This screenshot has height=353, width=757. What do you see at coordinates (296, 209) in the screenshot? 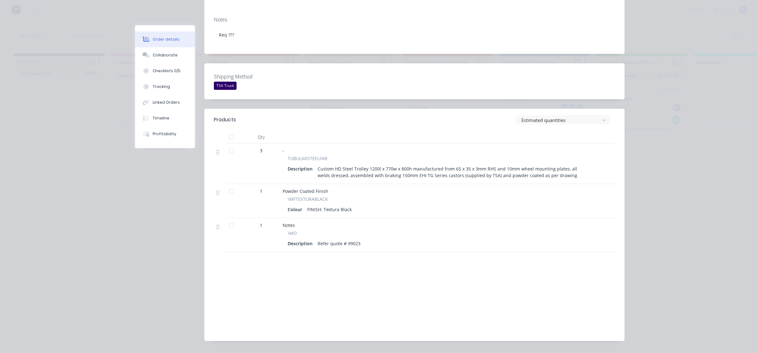
I see `div: Colour` at bounding box center [296, 209].